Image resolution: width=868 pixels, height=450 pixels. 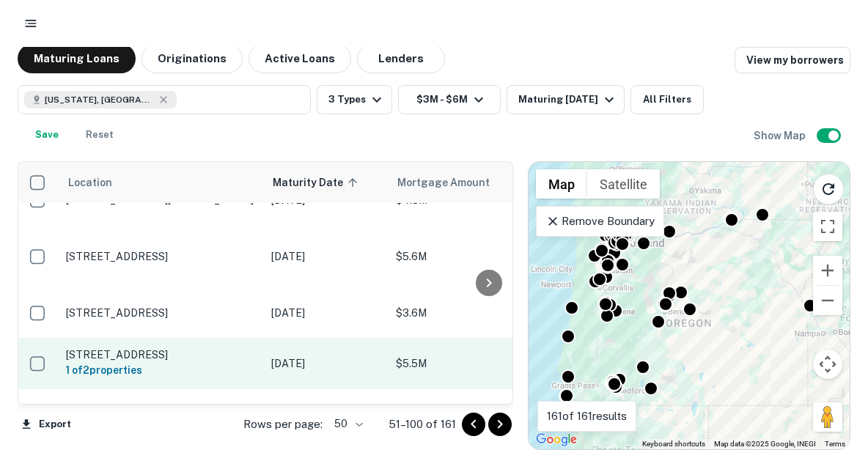 What do you see at coordinates (600, 221) in the screenshot?
I see `p: Remove Boundary` at bounding box center [600, 221].